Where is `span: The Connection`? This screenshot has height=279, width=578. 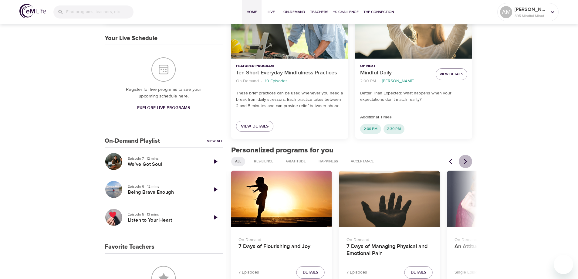
span: The Connection is located at coordinates (378, 12).